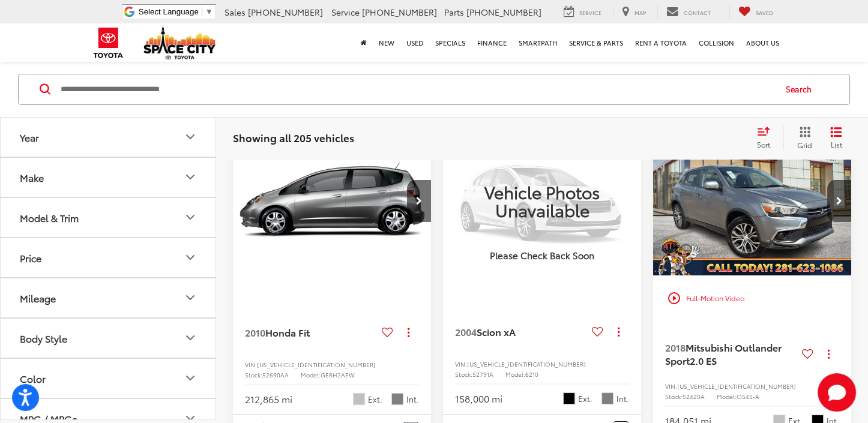  What do you see at coordinates (190, 217) in the screenshot?
I see `div: Model & Trim` at bounding box center [190, 217].